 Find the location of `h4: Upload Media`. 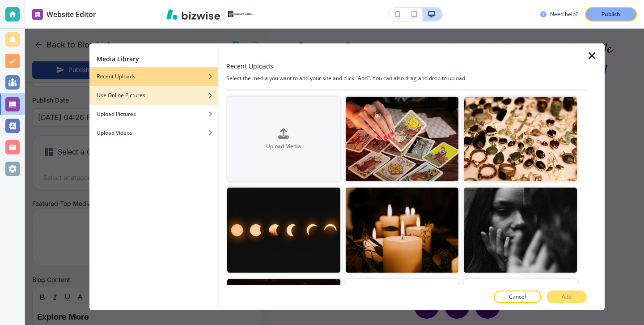

h4: Upload Media is located at coordinates (284, 146).